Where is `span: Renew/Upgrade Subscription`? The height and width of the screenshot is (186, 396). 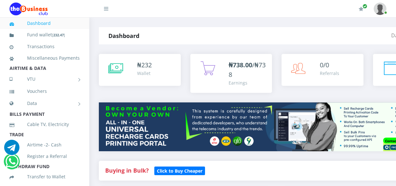 span: Renew/Upgrade Subscription is located at coordinates (364, 6).